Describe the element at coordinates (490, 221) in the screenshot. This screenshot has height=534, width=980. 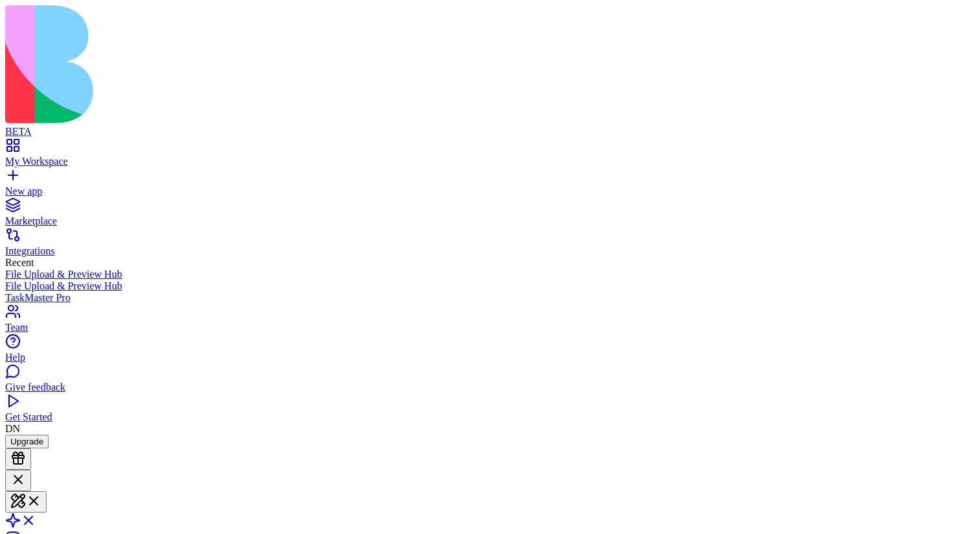
I see `div: Marketplace` at that location.